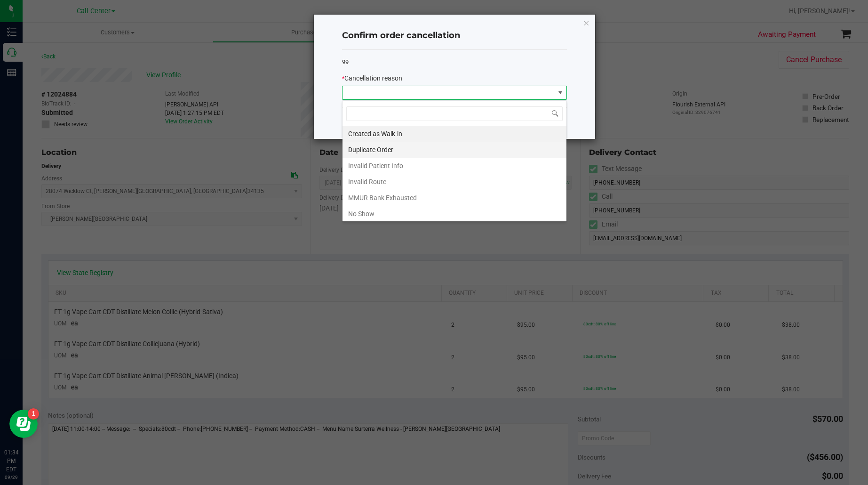  Describe the element at coordinates (454, 197) in the screenshot. I see `li: MMUR Bank Exhausted` at that location.